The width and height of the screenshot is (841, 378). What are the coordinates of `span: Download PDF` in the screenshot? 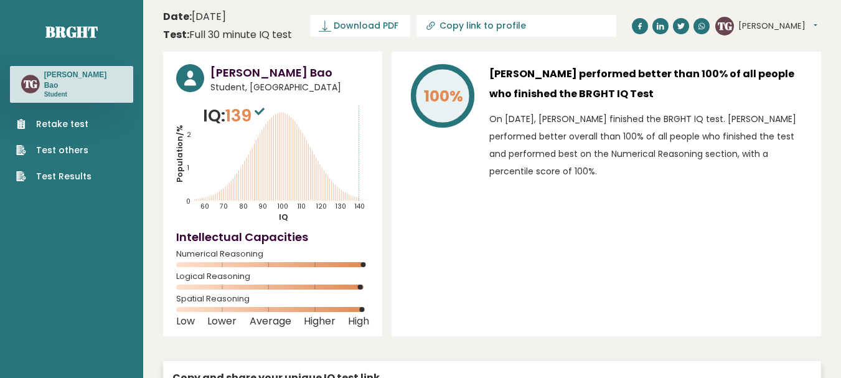 It's located at (366, 26).